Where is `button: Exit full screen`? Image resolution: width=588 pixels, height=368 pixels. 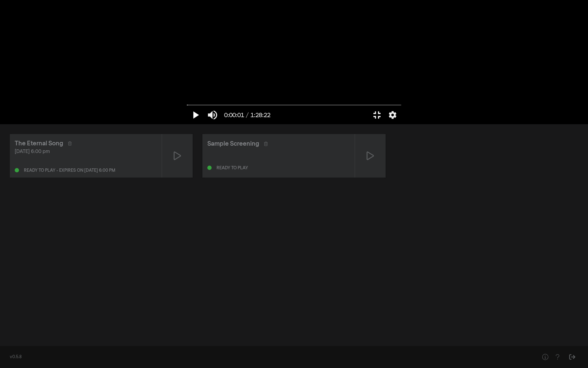
button: Exit full screen is located at coordinates (377, 115).